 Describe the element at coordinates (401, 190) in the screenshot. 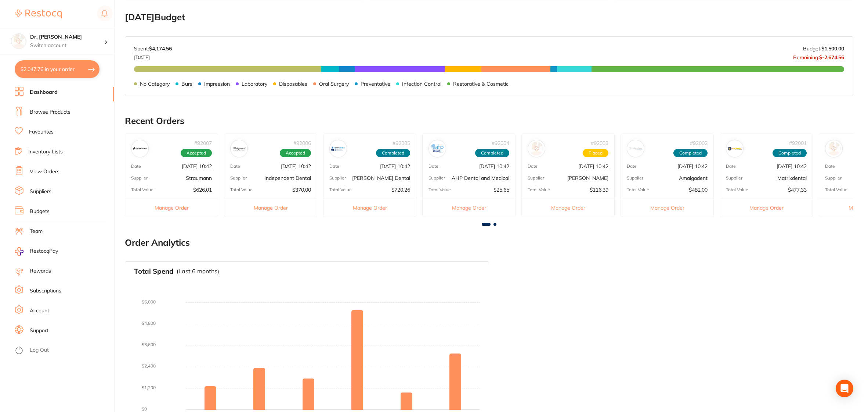

I see `p: $720.26` at that location.